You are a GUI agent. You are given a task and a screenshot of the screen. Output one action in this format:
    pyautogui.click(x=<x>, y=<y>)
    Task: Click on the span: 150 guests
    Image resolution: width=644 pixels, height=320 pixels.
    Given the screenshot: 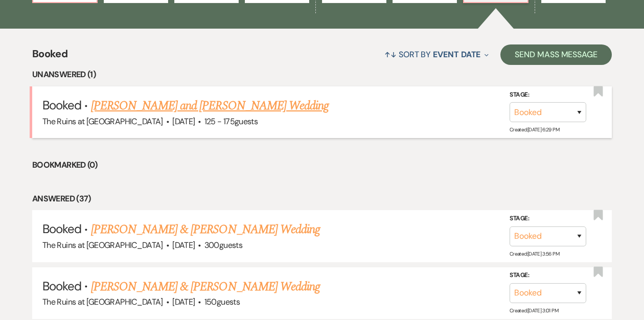 What is the action you would take?
    pyautogui.click(x=222, y=301)
    